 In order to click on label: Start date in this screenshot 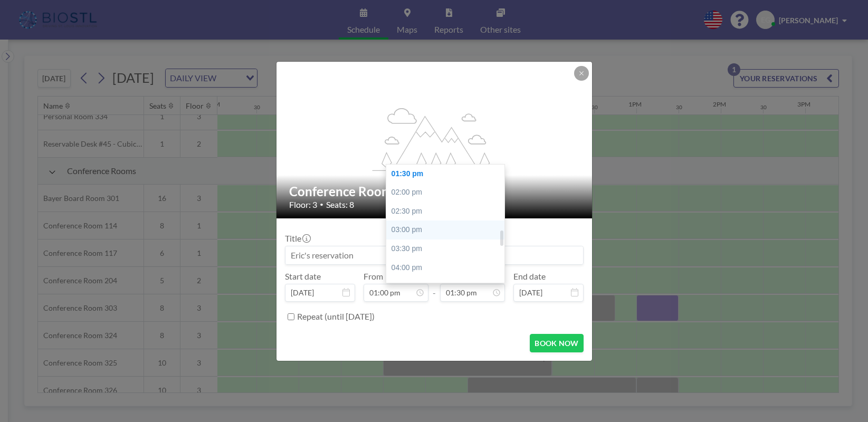, I will do `click(303, 276)`.